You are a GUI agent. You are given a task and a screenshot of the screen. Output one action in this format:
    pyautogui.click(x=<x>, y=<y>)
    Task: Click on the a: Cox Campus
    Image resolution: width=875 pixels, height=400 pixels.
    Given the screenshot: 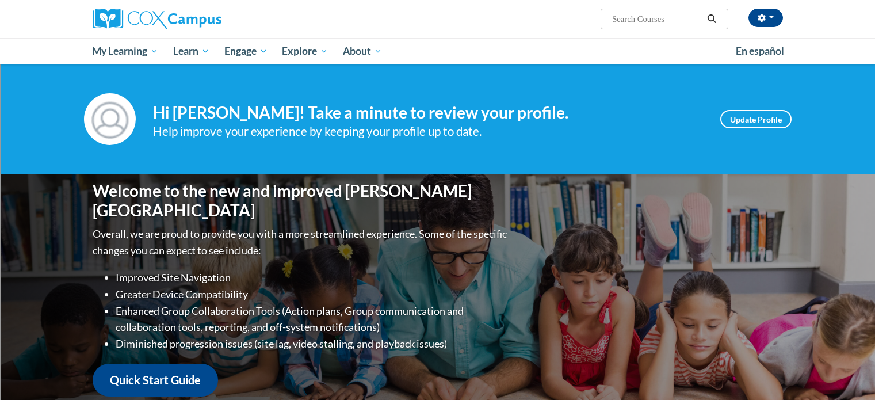 What is the action you would take?
    pyautogui.click(x=202, y=19)
    